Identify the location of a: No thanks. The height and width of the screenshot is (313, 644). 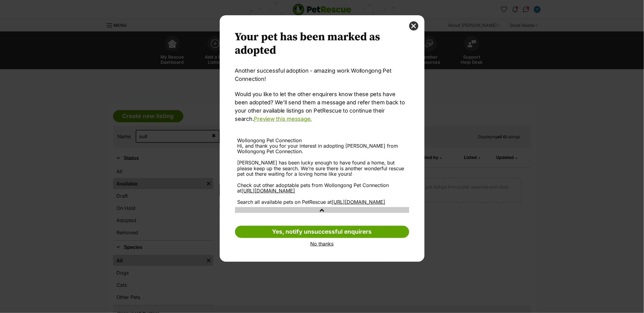
(322, 244).